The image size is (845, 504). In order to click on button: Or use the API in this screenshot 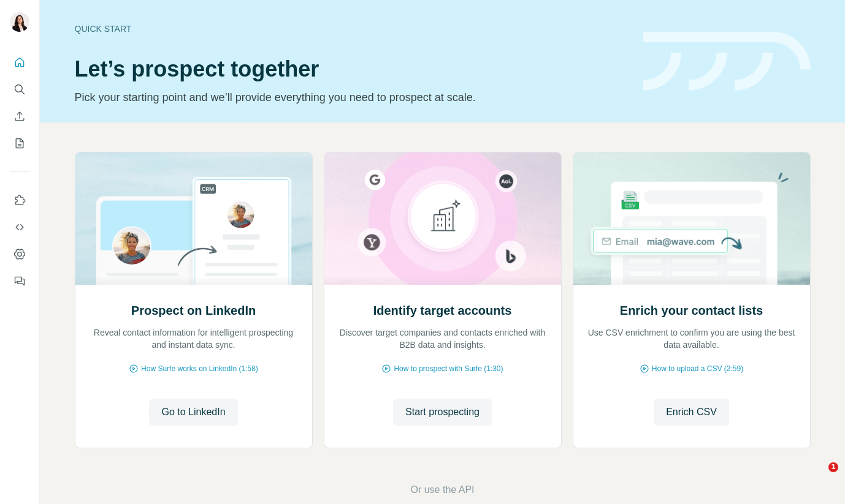, I will do `click(442, 490)`.